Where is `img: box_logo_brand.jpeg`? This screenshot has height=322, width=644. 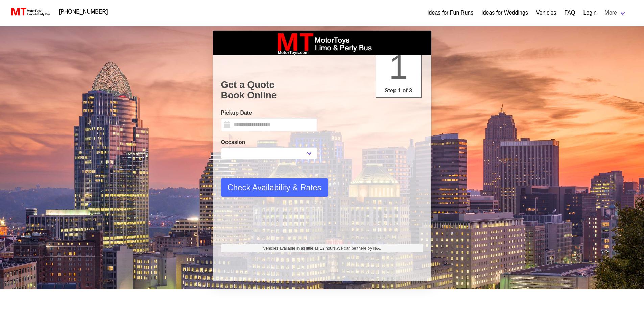 img: box_logo_brand.jpeg is located at coordinates (322, 43).